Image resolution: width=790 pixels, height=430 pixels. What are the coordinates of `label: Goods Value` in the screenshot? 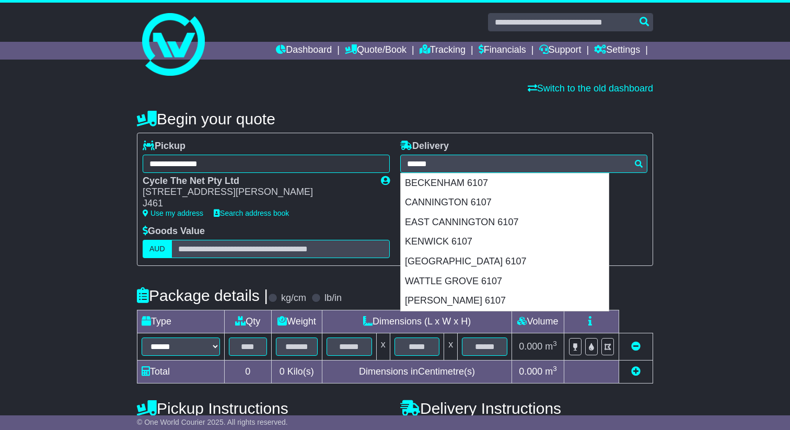 It's located at (173, 231).